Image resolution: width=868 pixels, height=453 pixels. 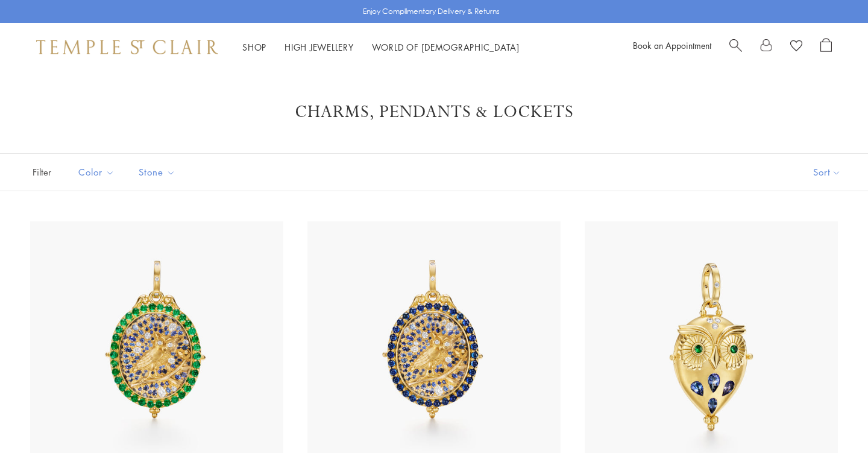 What do you see at coordinates (797, 47) in the screenshot?
I see `a: View Wishlist` at bounding box center [797, 47].